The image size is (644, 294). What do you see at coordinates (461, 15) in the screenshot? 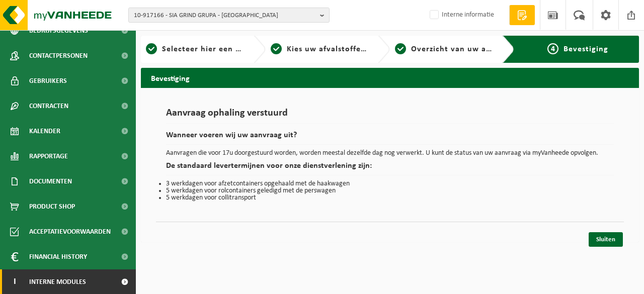
I see `label: Interne informatie` at bounding box center [461, 15].